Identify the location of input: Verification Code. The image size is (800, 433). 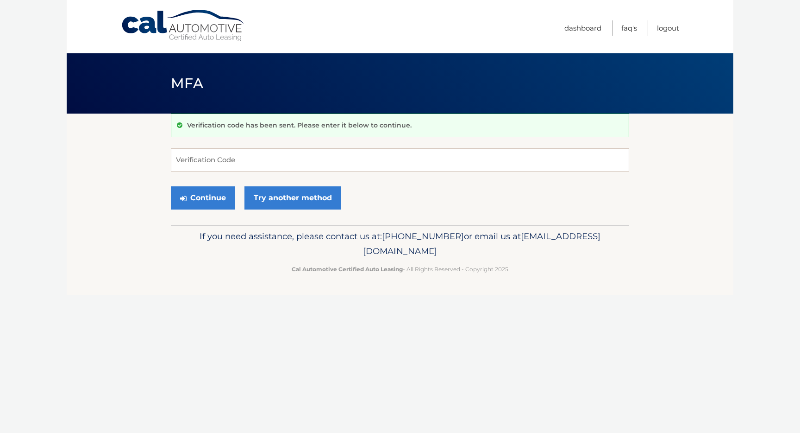
(400, 160).